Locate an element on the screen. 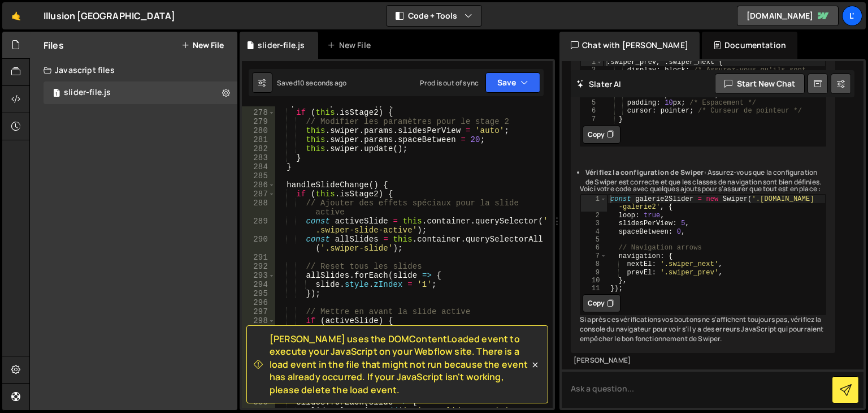 Image resolution: width=868 pixels, height=413 pixels. div: Prod is out of sync is located at coordinates (449, 83).